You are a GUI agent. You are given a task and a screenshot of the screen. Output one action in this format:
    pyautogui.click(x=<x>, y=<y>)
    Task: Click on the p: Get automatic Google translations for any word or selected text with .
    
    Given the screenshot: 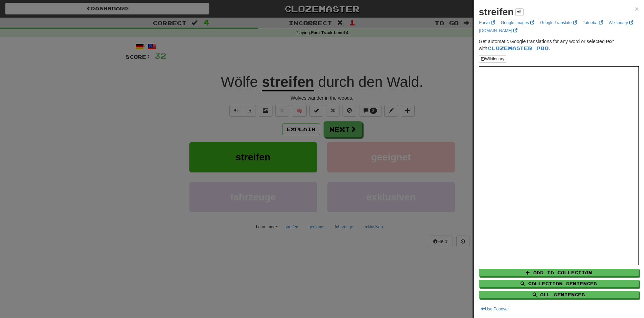 What is the action you would take?
    pyautogui.click(x=559, y=45)
    